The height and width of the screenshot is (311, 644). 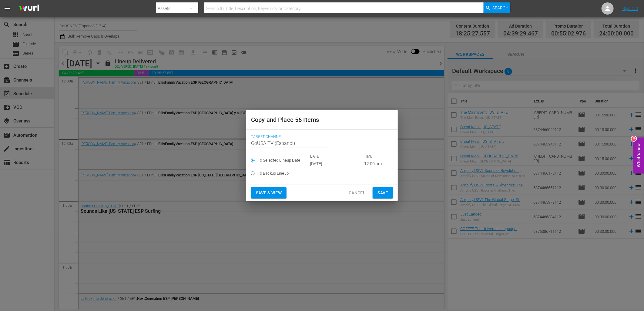 What do you see at coordinates (8, 9) in the screenshot?
I see `span: menu` at bounding box center [8, 9].